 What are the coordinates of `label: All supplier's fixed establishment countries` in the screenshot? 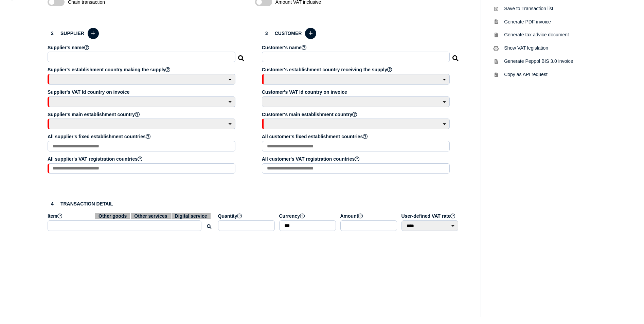 It's located at (142, 136).